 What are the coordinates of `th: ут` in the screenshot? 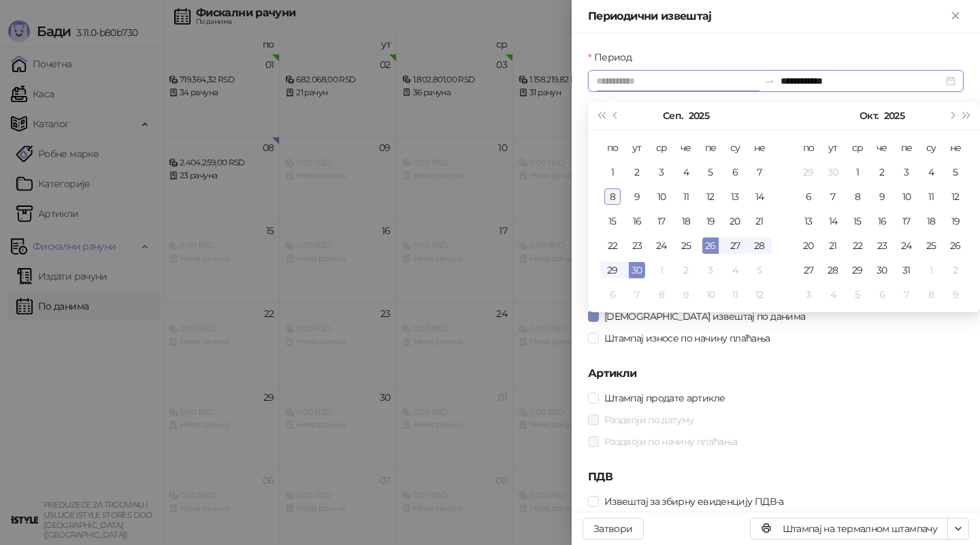 It's located at (637, 147).